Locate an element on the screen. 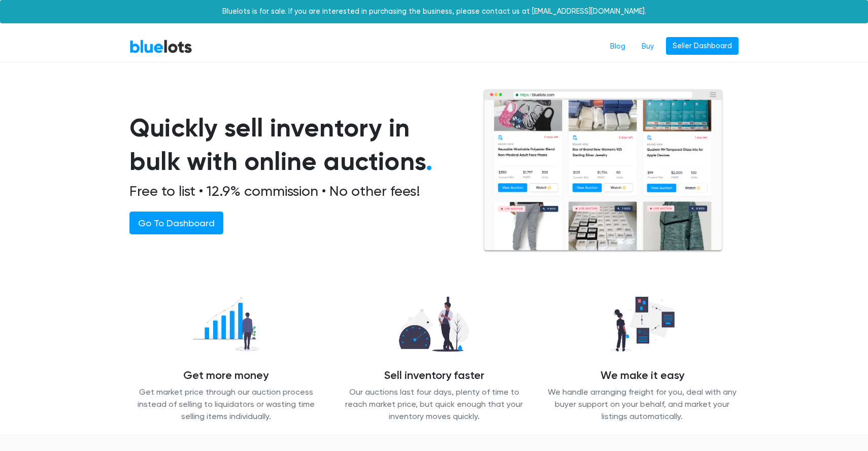  p: Our auctions last four days, plenty of time to reach market price, but quick enough that your inv... is located at coordinates (434, 404).